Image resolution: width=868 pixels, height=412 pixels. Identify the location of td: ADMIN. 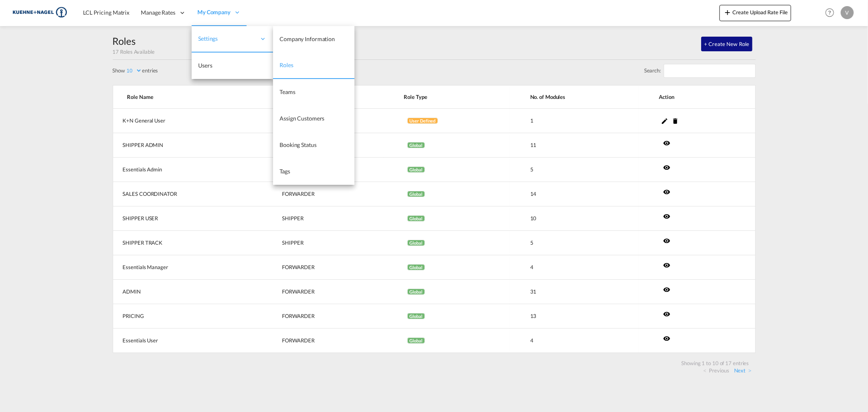
(187, 292).